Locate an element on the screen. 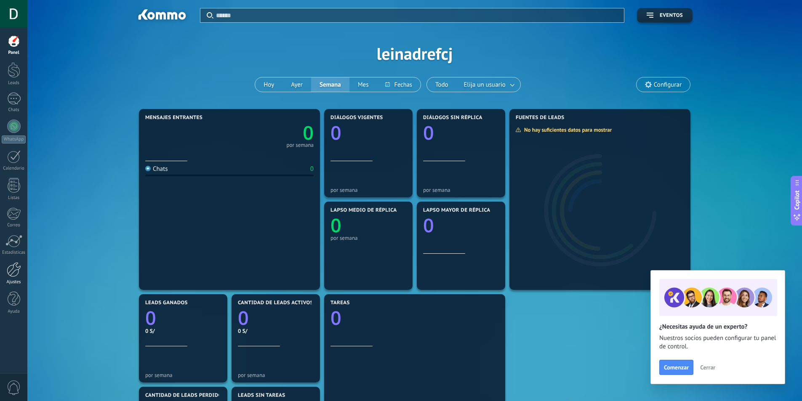  span: Copilot is located at coordinates (797, 200).